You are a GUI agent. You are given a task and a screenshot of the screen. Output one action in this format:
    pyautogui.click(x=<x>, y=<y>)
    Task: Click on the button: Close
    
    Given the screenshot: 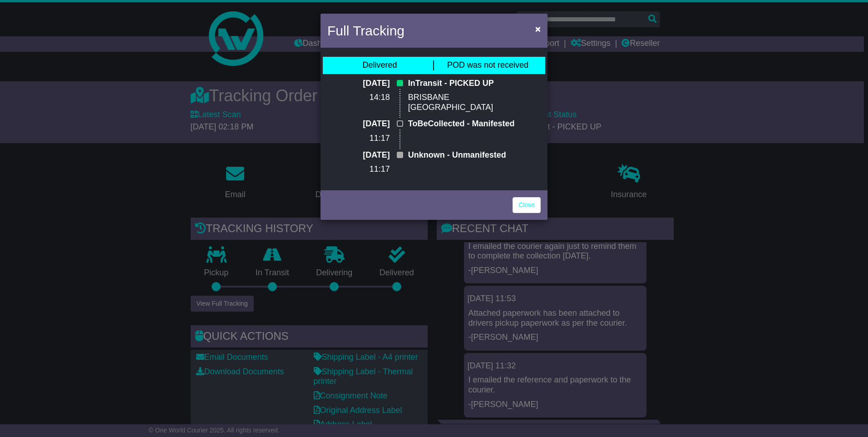 What is the action you would take?
    pyautogui.click(x=538, y=28)
    